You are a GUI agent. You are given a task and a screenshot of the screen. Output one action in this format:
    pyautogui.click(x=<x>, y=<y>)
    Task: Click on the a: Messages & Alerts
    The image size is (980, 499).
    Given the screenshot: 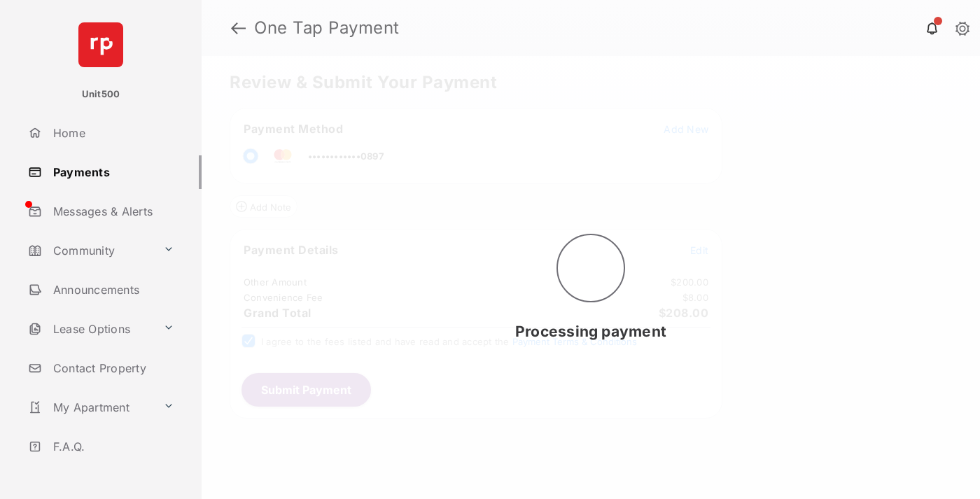 What is the action you would take?
    pyautogui.click(x=112, y=212)
    